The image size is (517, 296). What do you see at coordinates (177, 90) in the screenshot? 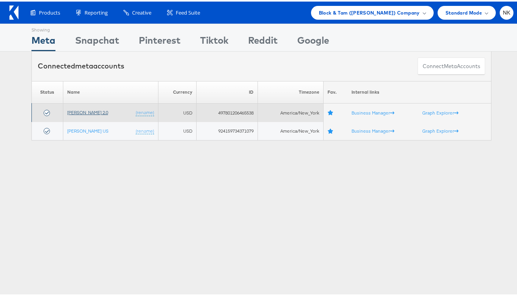
I see `th: Currency` at bounding box center [177, 90].